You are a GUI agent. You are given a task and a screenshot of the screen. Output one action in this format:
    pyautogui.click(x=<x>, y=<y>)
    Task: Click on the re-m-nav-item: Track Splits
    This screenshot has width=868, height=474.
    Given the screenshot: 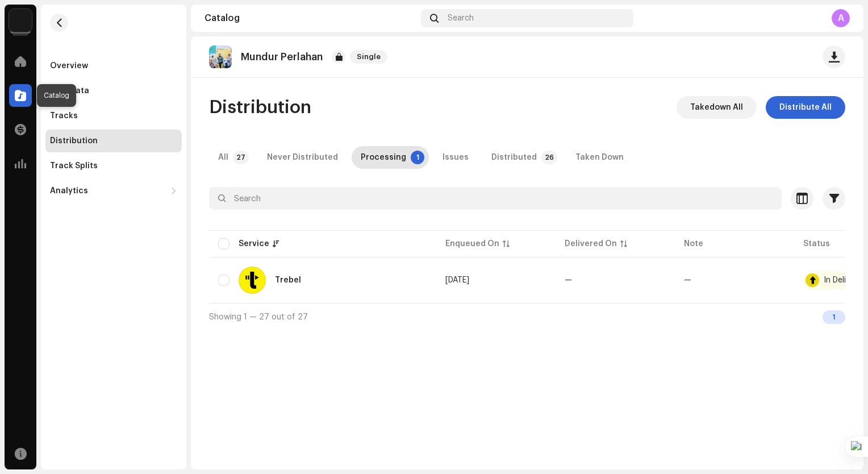 What is the action you would take?
    pyautogui.click(x=114, y=165)
    